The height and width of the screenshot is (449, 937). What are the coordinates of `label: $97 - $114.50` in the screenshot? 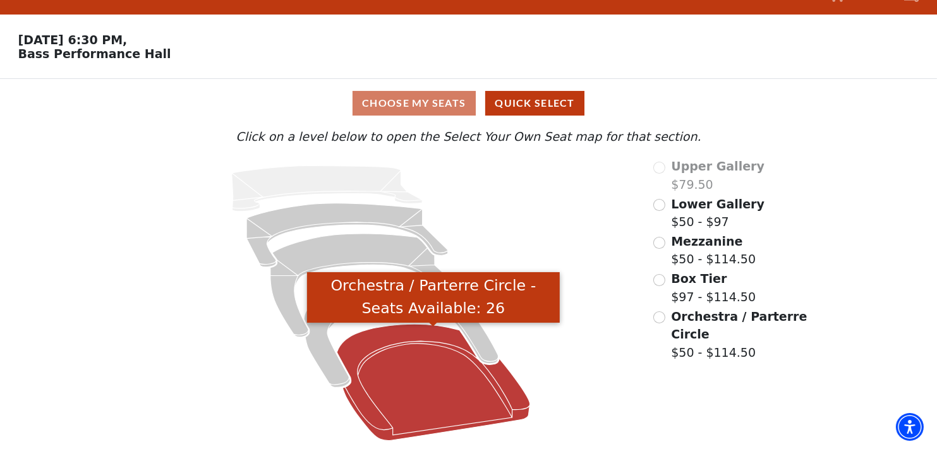 It's located at (714, 288).